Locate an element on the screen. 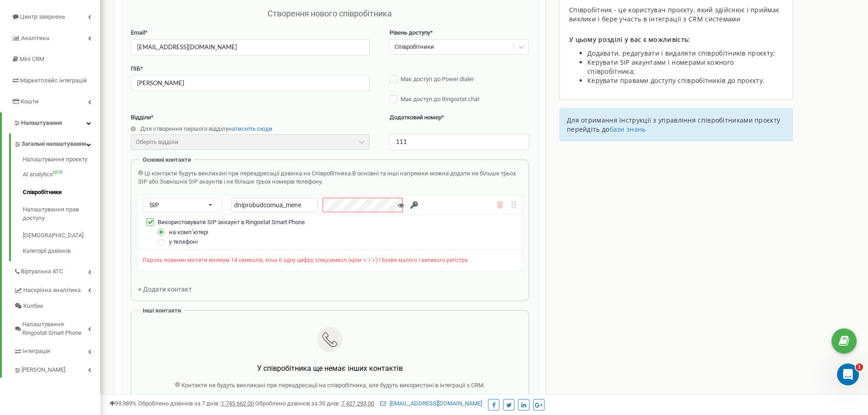 The image size is (868, 415). span: Налаштування Ringostat Smart Phone is located at coordinates (55, 329).